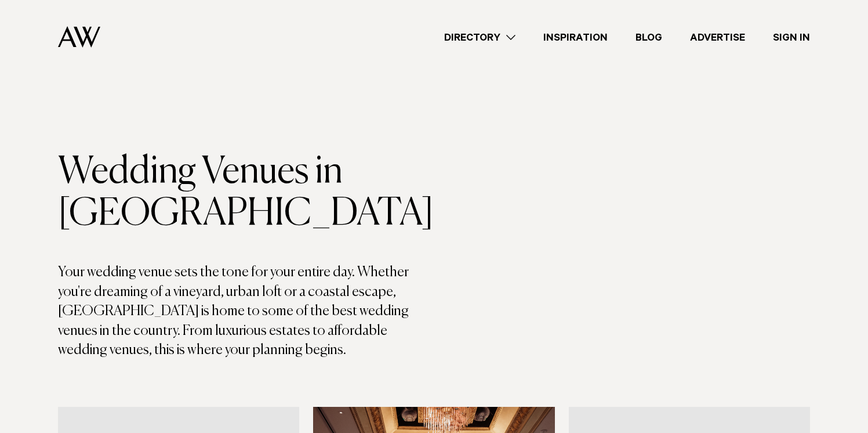  Describe the element at coordinates (79, 37) in the screenshot. I see `img: Auckland Weddings Logo` at that location.